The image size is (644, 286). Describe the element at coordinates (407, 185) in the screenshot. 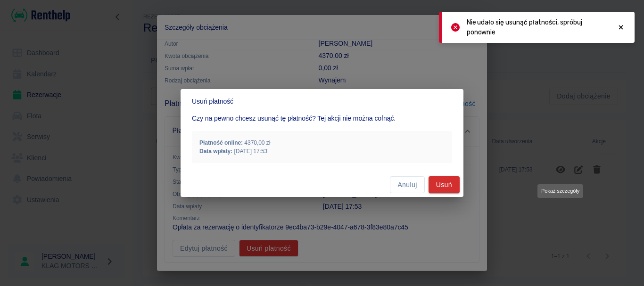

I see `button: Anuluj` at that location.